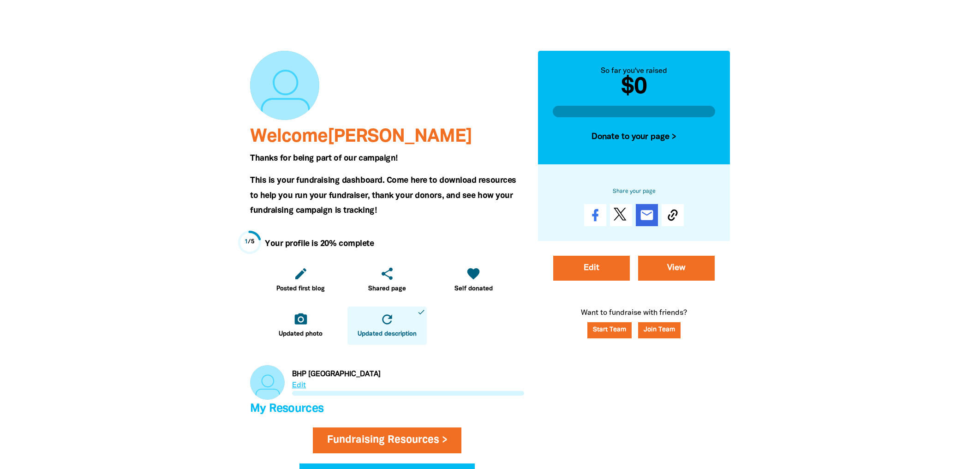 This screenshot has width=980, height=469. What do you see at coordinates (596, 215) in the screenshot?
I see `a: Share` at bounding box center [596, 215].